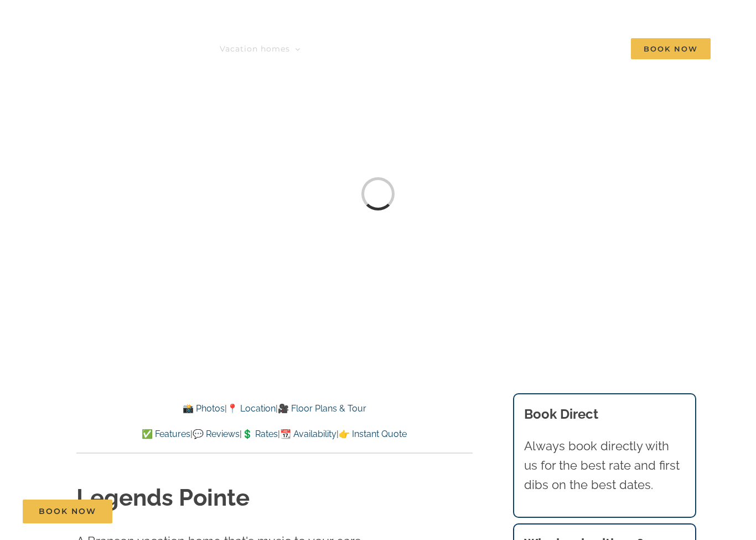 The height and width of the screenshot is (540, 756). I want to click on a: Vacation homes, so click(260, 49).